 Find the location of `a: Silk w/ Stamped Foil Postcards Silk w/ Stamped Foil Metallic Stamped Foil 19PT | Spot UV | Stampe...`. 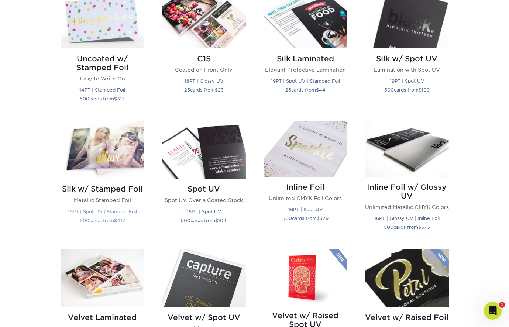

a: Silk w/ Stamped Foil Postcards Silk w/ Stamped Foil Metallic Stamped Foil 19PT | Spot UV | Stampe... is located at coordinates (102, 181).